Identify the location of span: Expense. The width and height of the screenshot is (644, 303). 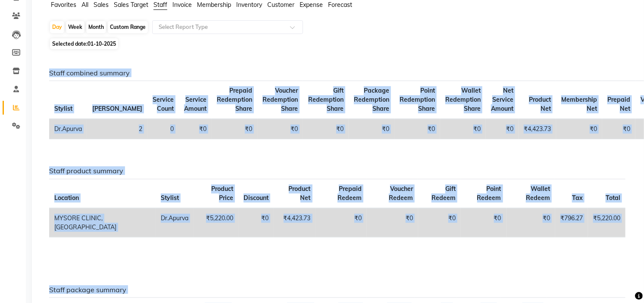
(311, 5).